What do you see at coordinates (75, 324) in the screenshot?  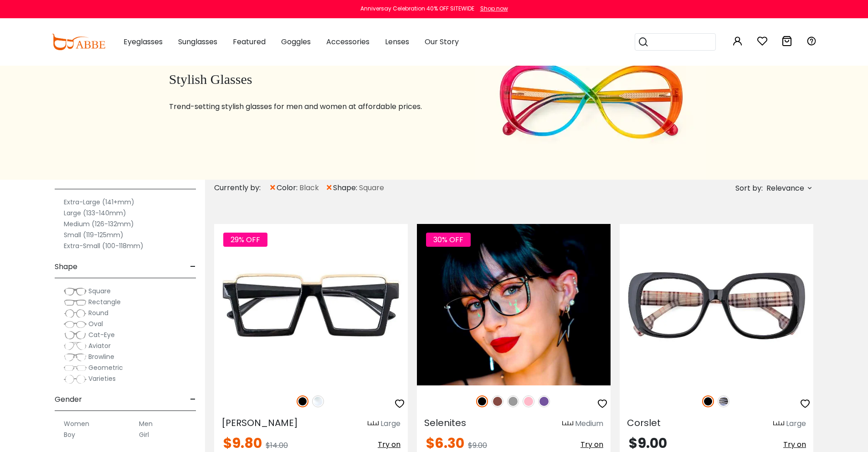 I see `img: Oval.png` at bounding box center [75, 324].